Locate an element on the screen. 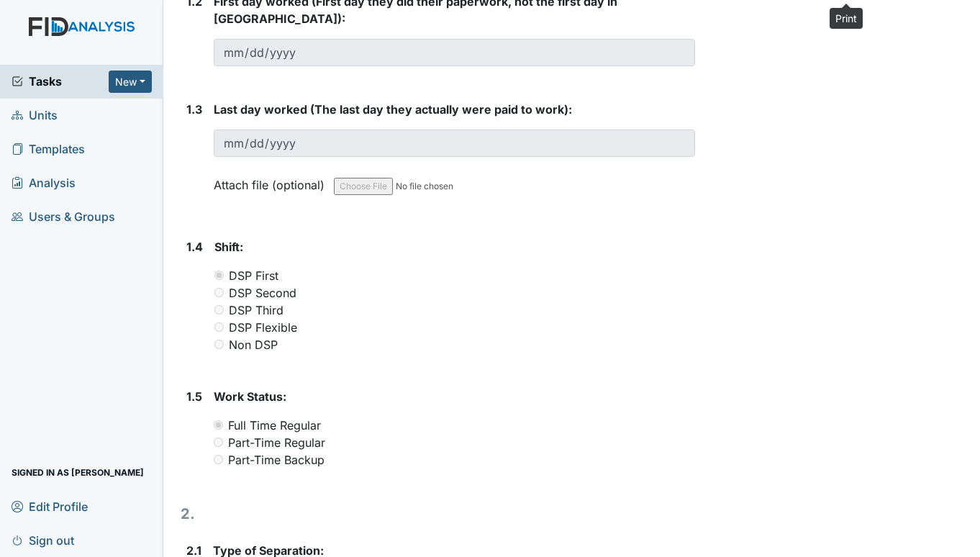  span: Units is located at coordinates (35, 115).